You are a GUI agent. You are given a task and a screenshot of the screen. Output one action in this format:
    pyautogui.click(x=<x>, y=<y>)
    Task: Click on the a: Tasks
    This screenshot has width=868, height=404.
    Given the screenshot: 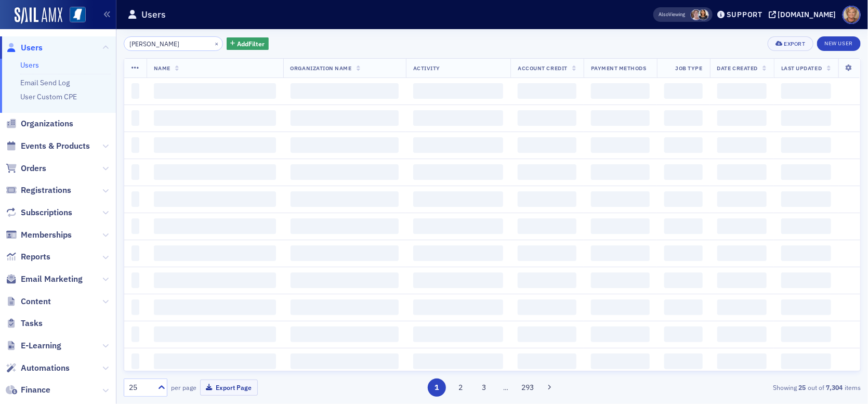 What is the action you would take?
    pyautogui.click(x=24, y=323)
    